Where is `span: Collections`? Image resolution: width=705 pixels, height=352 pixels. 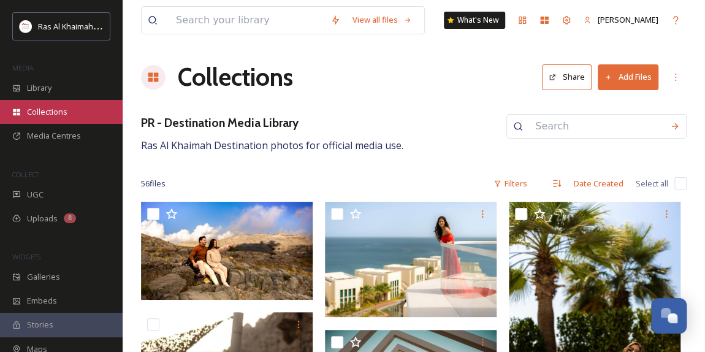
span: Collections is located at coordinates (47, 112).